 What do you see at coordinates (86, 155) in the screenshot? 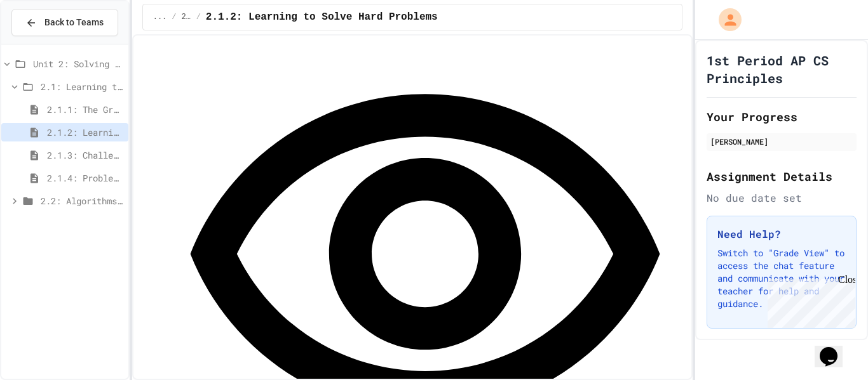
I see `span: 2.1.3: Challenge Problem - The Bridge` at bounding box center [86, 155].